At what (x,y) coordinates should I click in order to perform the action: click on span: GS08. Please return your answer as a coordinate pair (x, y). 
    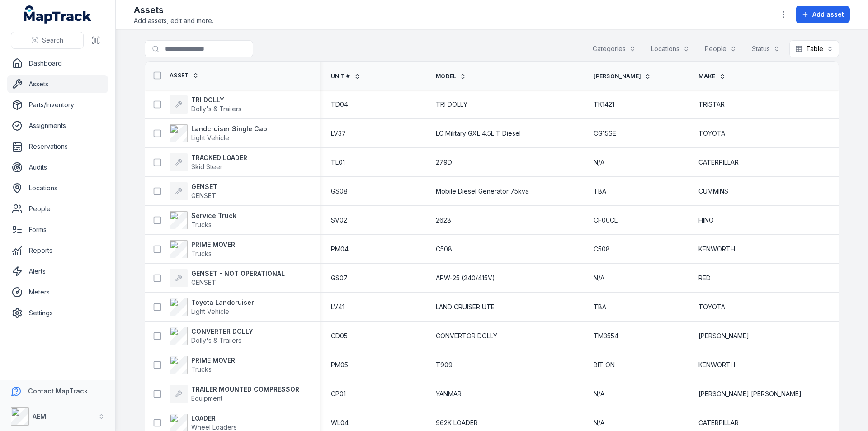
    Looking at the image, I should click on (339, 191).